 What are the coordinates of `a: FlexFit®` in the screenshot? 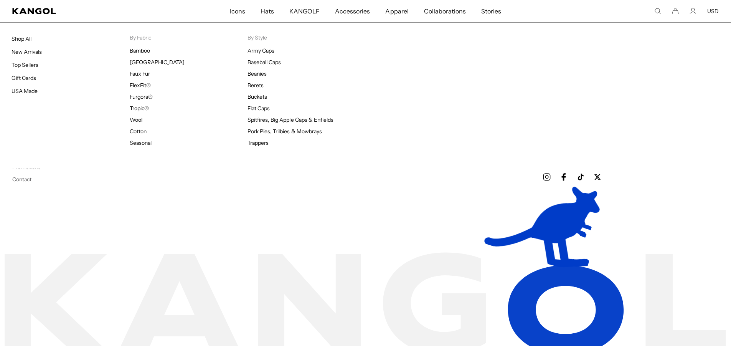 It's located at (140, 85).